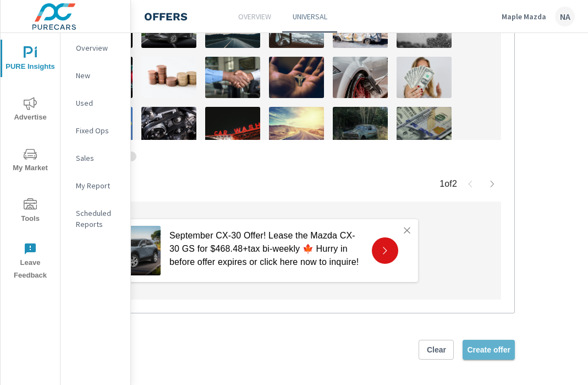  What do you see at coordinates (96, 103) in the screenshot?
I see `div: Used` at bounding box center [96, 103].